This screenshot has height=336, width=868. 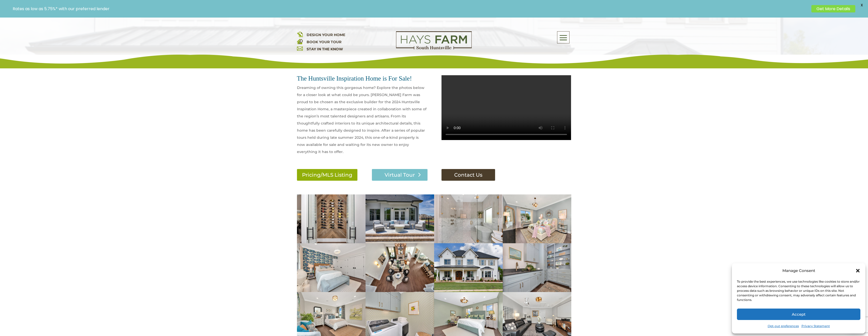 I want to click on a: BOOK YOUR TOUR, so click(x=324, y=42).